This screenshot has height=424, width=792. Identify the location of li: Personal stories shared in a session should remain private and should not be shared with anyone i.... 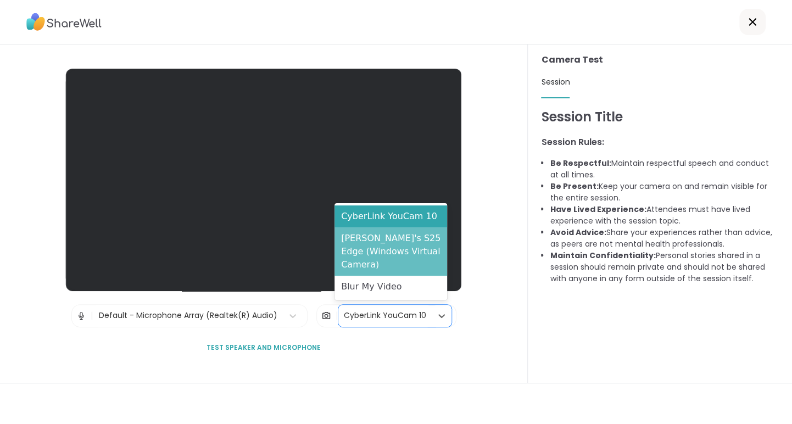
(664, 267).